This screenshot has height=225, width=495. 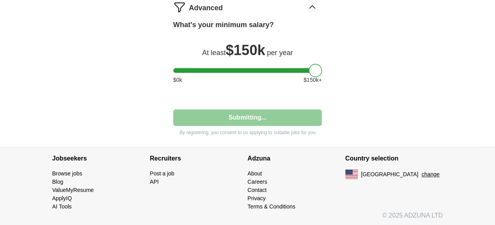 I want to click on label: What's your minimum salary?, so click(x=223, y=25).